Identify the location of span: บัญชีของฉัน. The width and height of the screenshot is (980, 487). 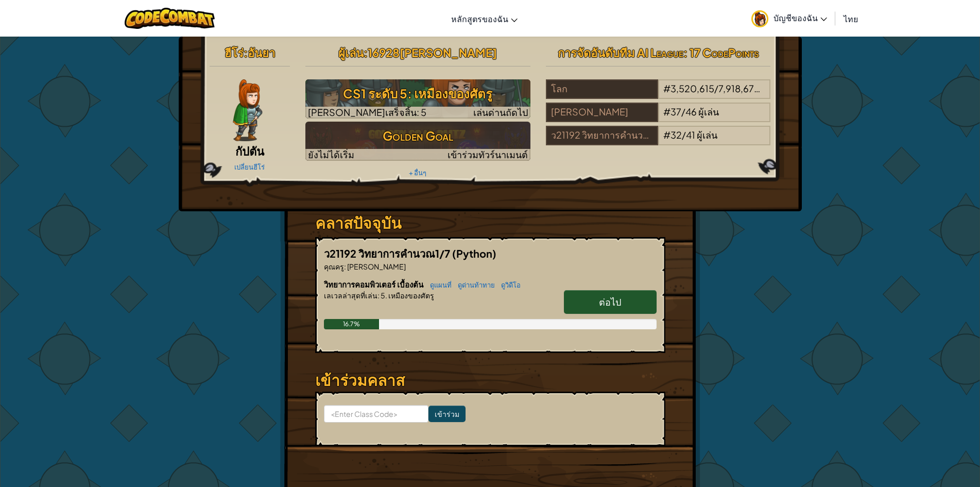
(800, 18).